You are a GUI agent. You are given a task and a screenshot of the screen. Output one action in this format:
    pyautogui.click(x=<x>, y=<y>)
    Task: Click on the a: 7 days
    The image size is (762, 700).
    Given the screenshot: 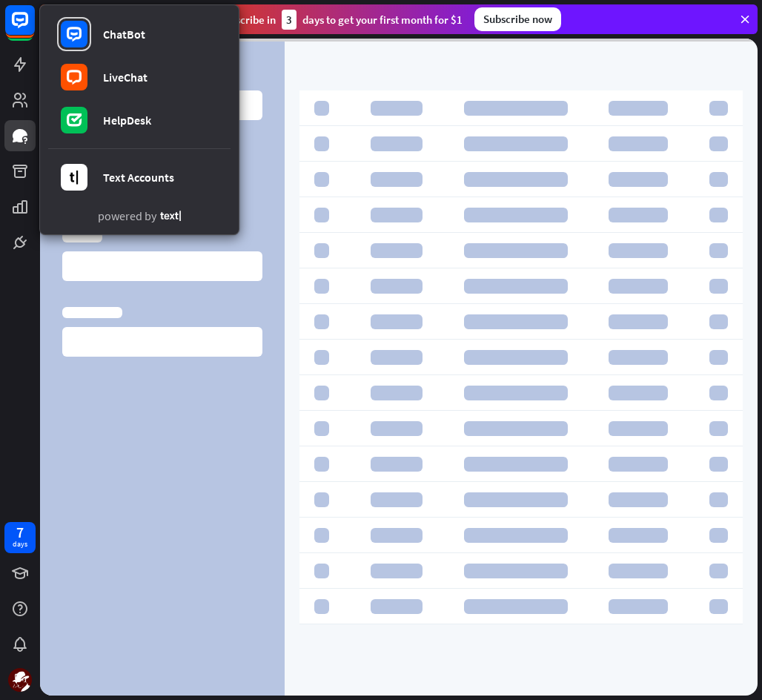 What is the action you would take?
    pyautogui.click(x=20, y=537)
    